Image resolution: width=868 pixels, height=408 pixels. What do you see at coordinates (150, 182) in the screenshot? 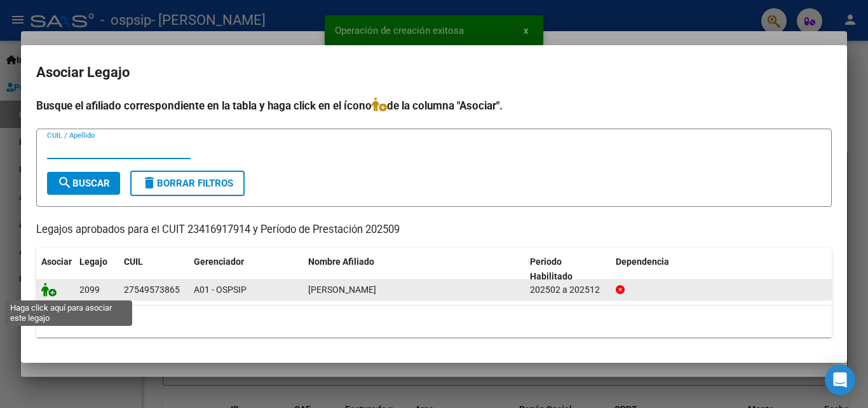
I see `mat-icon: delete` at bounding box center [150, 182].